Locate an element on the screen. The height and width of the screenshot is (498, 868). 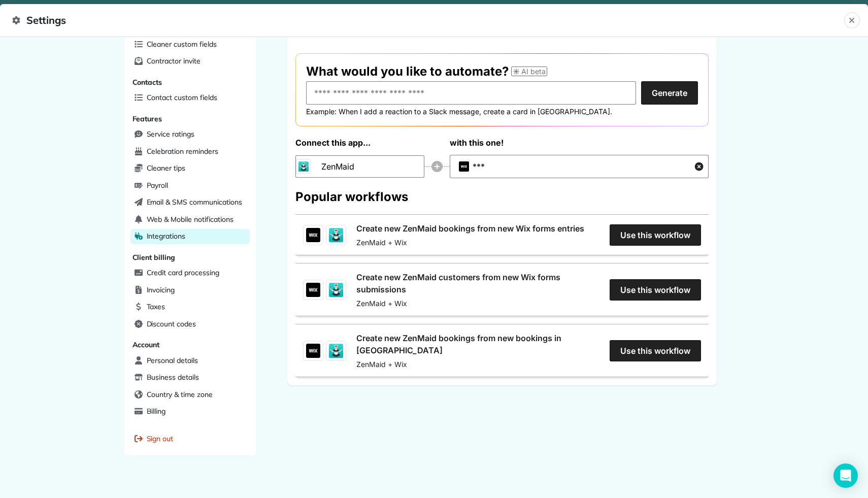
a: Taxes is located at coordinates (189, 307).